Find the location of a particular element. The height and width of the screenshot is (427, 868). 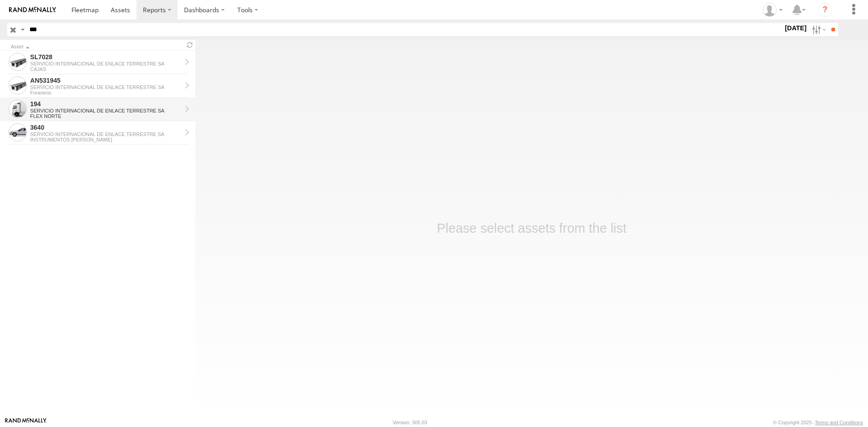

div: Foraneos is located at coordinates (106, 93).